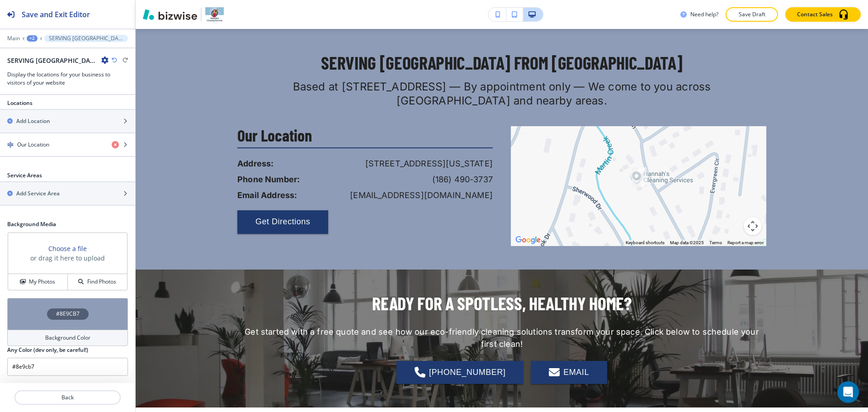 Image resolution: width=868 pixels, height=412 pixels. Describe the element at coordinates (48, 350) in the screenshot. I see `h2: Any Color (dev only, be careful!)` at that location.